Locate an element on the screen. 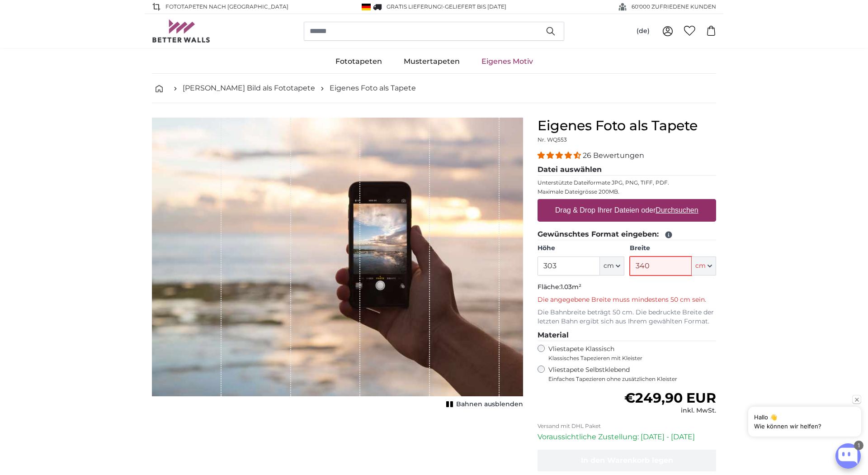 The width and height of the screenshot is (868, 475). label: Breite is located at coordinates (673, 248).